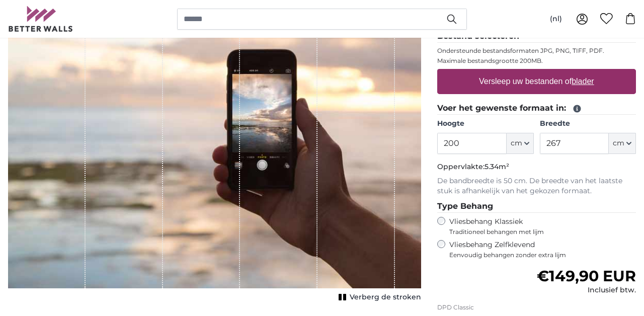 The width and height of the screenshot is (644, 316). I want to click on button: Verberg de stroken, so click(378, 297).